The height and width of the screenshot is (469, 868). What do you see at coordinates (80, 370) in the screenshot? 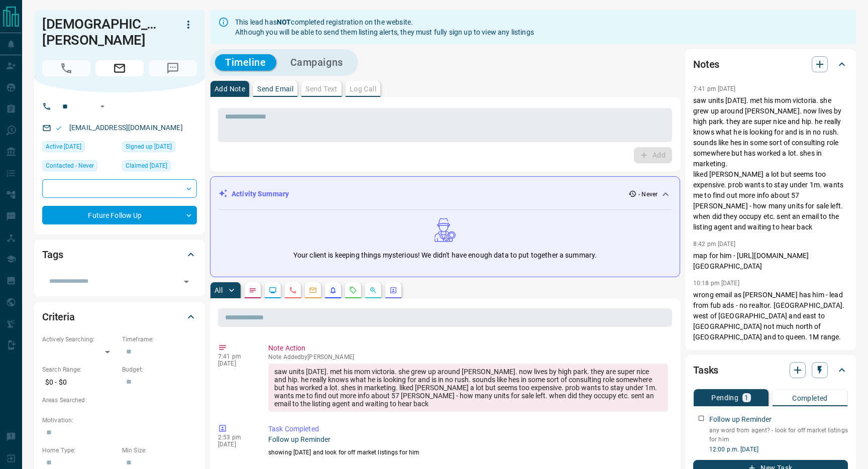
I see `p: Search Range:` at bounding box center [80, 370].